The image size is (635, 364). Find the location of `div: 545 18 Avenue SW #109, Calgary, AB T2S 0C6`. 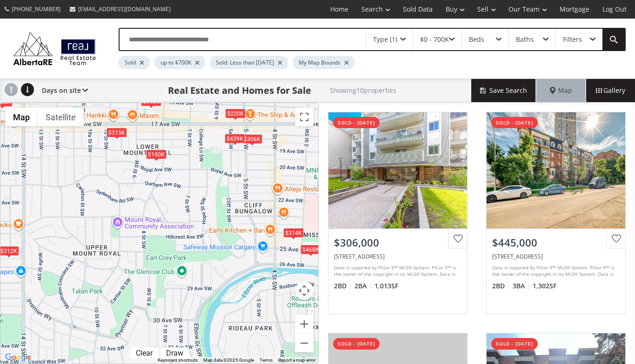

div: 545 18 Avenue SW #109, Calgary, AB T2S 0C6 is located at coordinates (398, 257).